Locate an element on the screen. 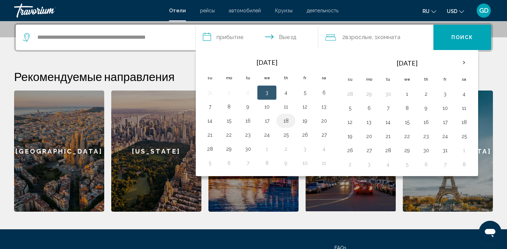 This screenshot has height=249, width=507. button: Day 25 is located at coordinates (464, 136).